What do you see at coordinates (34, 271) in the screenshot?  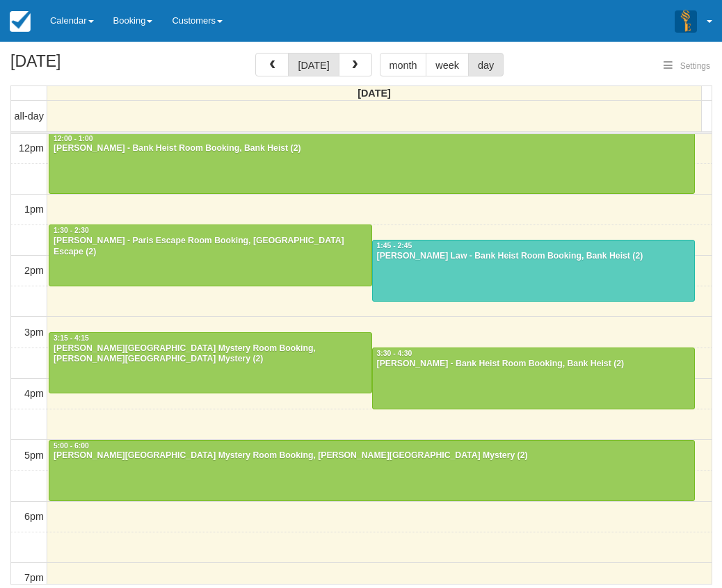 I see `span: 2pm` at bounding box center [34, 271].